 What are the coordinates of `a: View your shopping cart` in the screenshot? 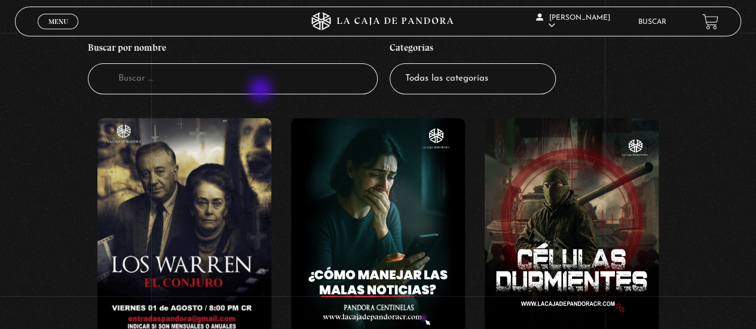 It's located at (710, 22).